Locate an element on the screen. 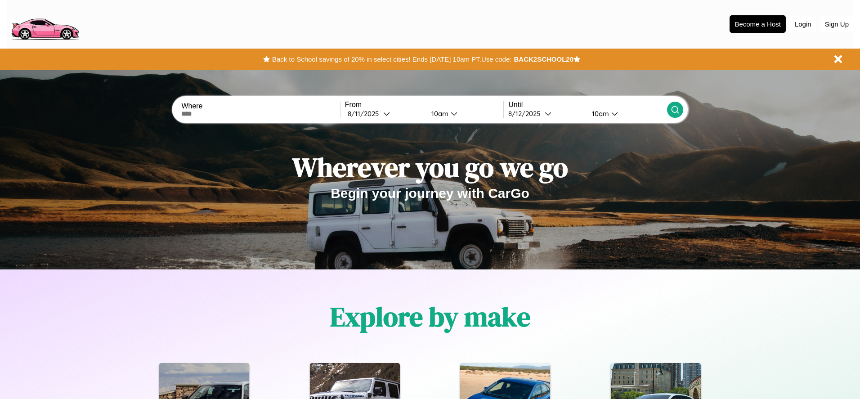 This screenshot has width=860, height=399. button: Become a Host is located at coordinates (757, 24).